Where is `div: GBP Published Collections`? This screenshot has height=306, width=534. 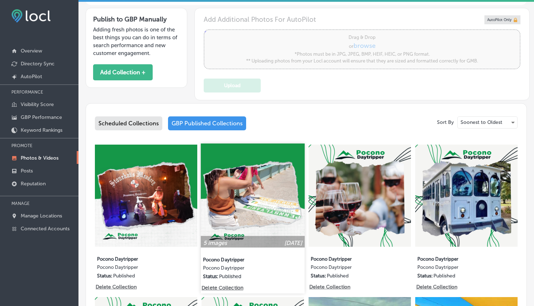
div: GBP Published Collections is located at coordinates (207, 123).